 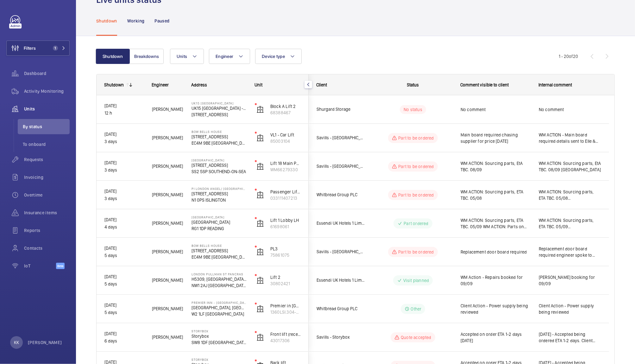 What do you see at coordinates (570, 110) in the screenshot?
I see `span: No comment` at bounding box center [570, 110].